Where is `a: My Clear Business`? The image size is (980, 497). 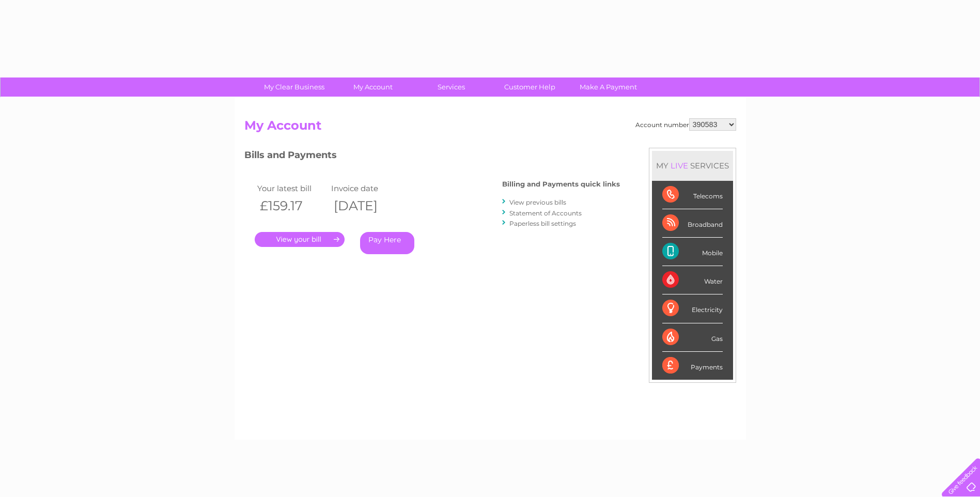 a: My Clear Business is located at coordinates (294, 87).